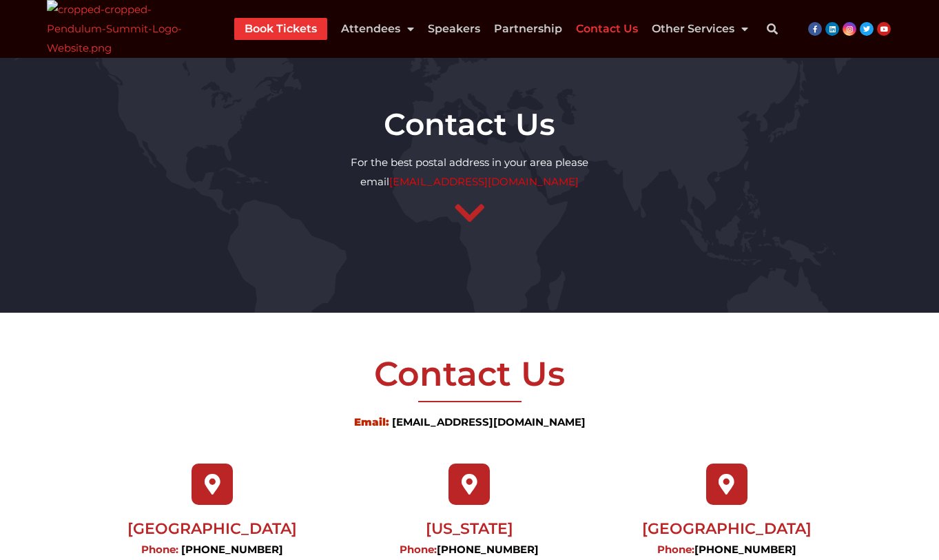 The height and width of the screenshot is (560, 939). What do you see at coordinates (372, 421) in the screenshot?
I see `span: Email:` at bounding box center [372, 421].